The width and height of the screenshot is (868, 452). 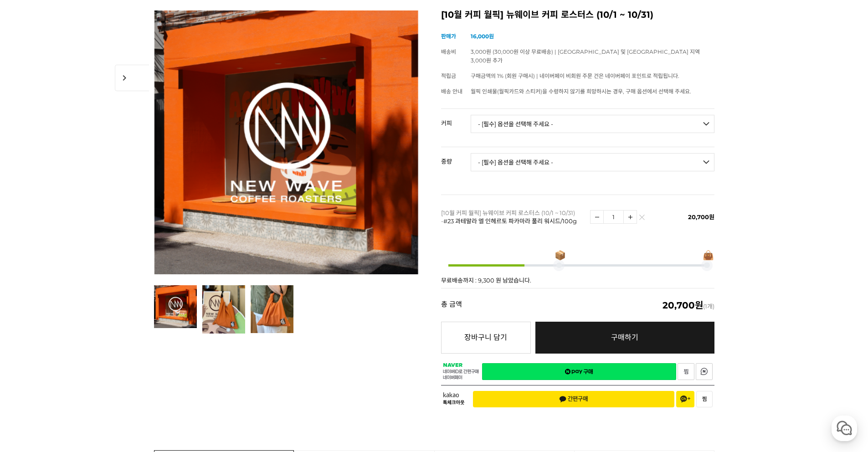 What do you see at coordinates (624, 337) in the screenshot?
I see `span: 구매하기` at bounding box center [624, 337].